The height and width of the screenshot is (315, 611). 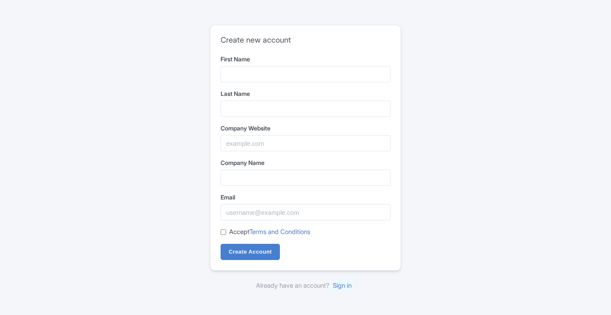 I want to click on input: Create Account, so click(x=250, y=252).